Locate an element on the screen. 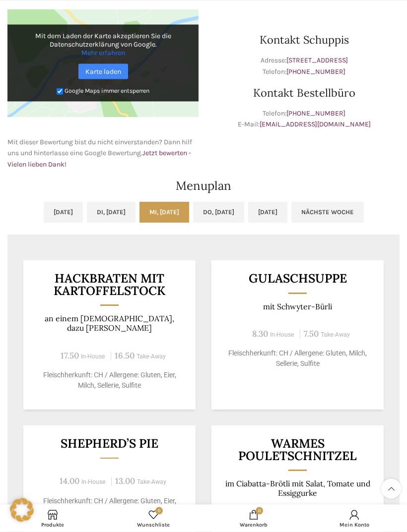 This screenshot has width=407, height=532. a: Karte laden is located at coordinates (103, 72).